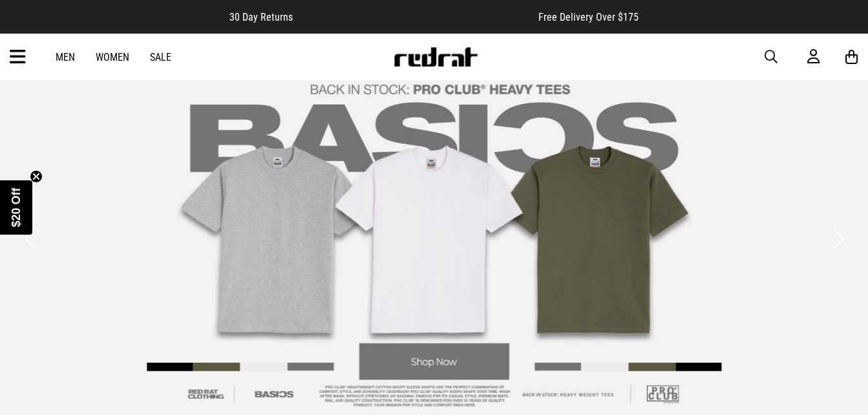 The image size is (868, 415). I want to click on button: Next slide, so click(838, 239).